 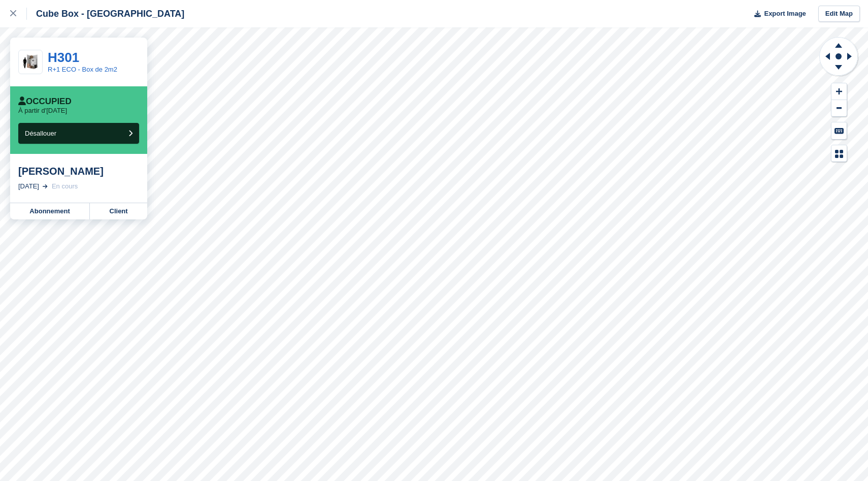 What do you see at coordinates (65, 186) in the screenshot?
I see `div: En cours` at bounding box center [65, 186].